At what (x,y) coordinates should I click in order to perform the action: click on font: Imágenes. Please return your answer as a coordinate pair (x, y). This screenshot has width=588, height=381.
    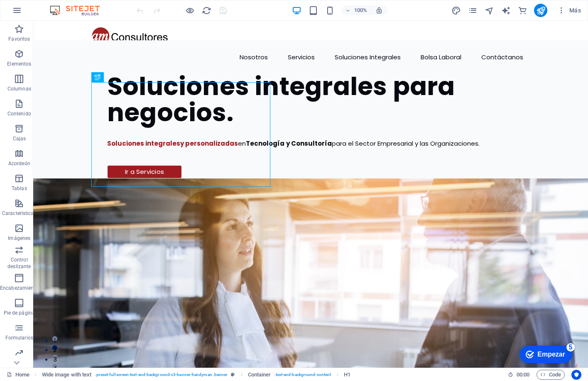
    Looking at the image, I should click on (19, 238).